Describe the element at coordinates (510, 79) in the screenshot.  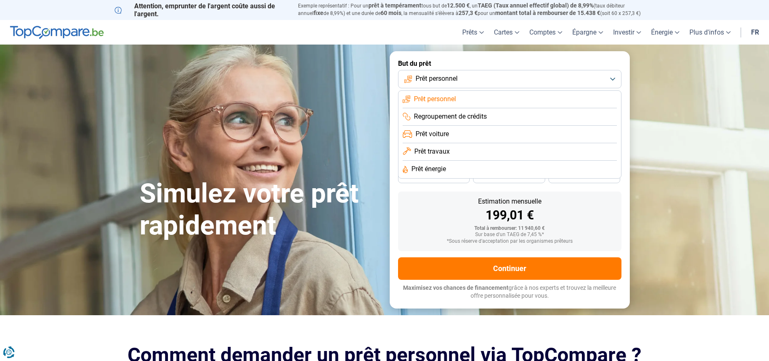
I see `button: Prêt personnel` at that location.